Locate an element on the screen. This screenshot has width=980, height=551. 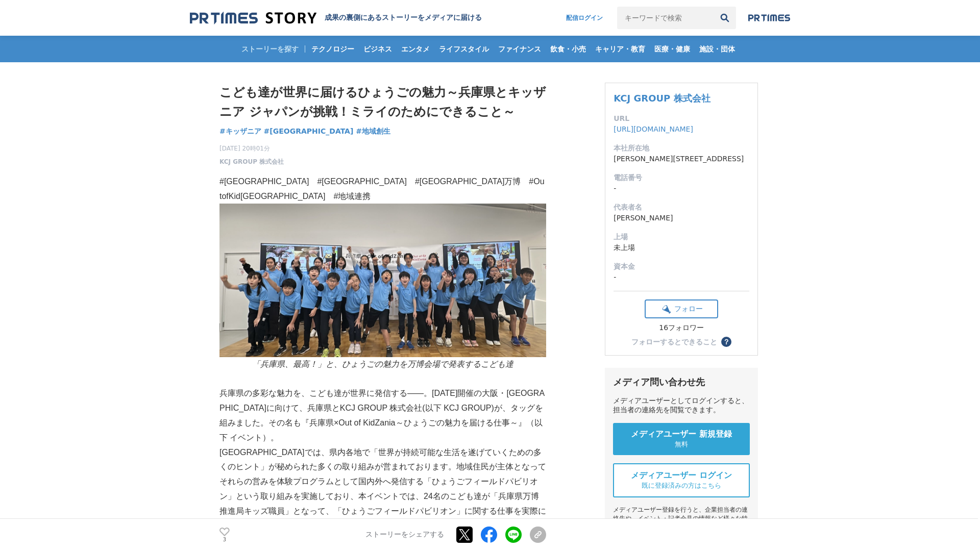
img: thumbnail_b3d89e40-8eca-11f0-b6fc-c9efb46ea977.JPG is located at coordinates (383, 280).